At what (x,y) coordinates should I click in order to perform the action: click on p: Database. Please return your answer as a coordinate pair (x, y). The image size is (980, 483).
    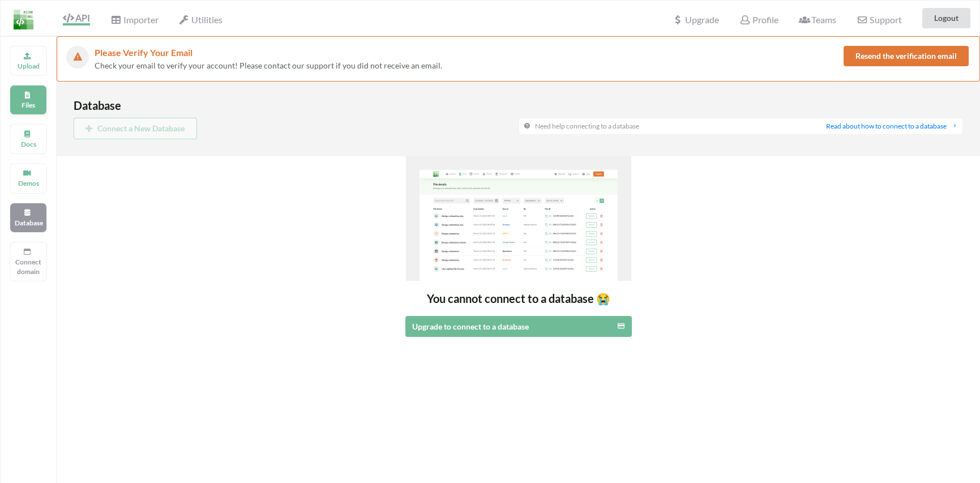
    Looking at the image, I should click on (28, 223).